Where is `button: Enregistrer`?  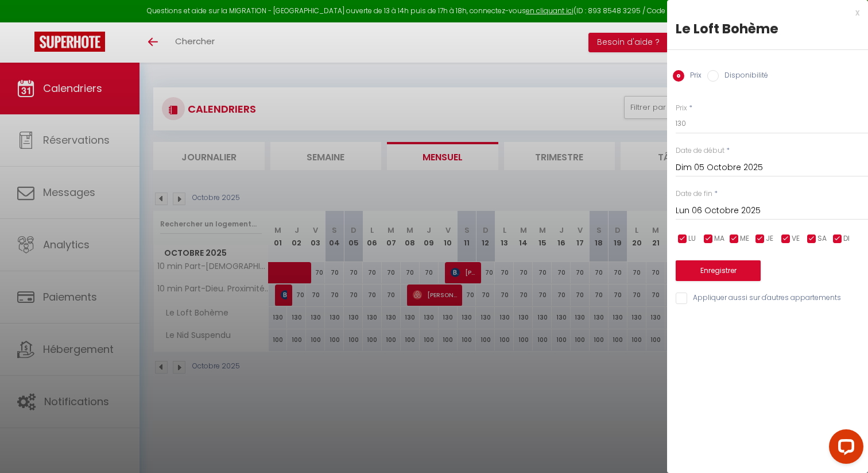 button: Enregistrer is located at coordinates (718, 271).